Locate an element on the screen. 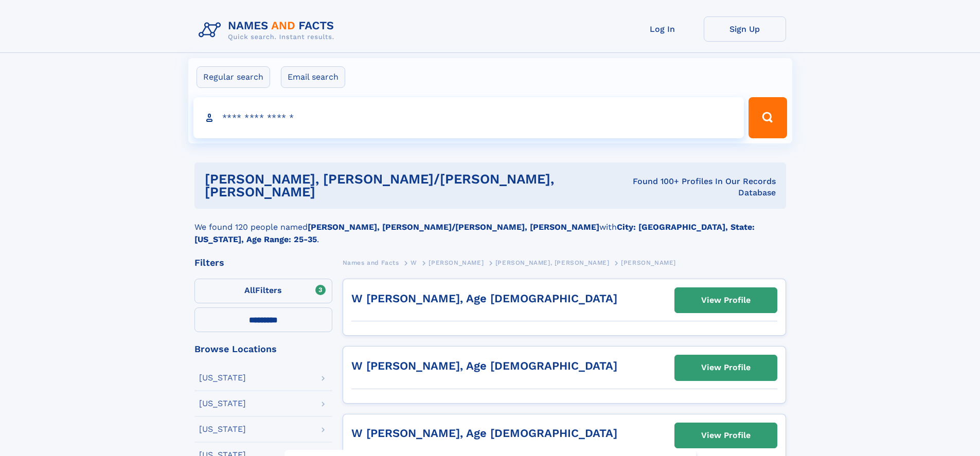 The image size is (980, 456). label: Email search is located at coordinates (313, 77).